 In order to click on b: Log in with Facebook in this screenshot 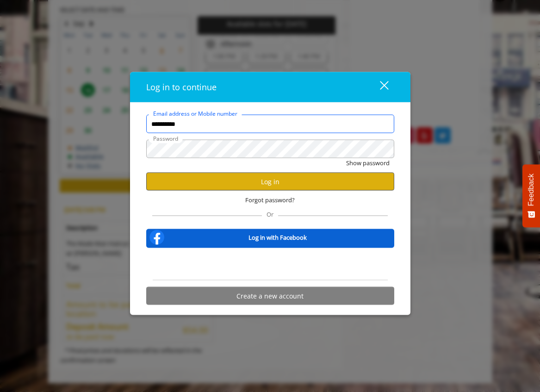, I will do `click(277, 237)`.